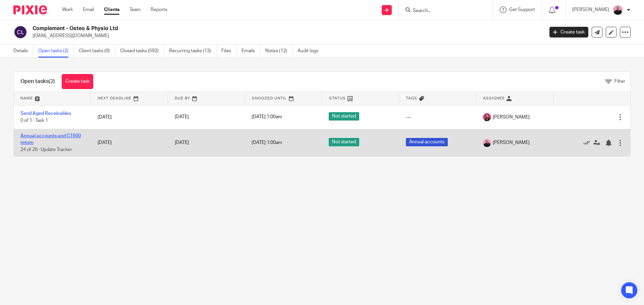  I want to click on a: Client tasks (0), so click(97, 51).